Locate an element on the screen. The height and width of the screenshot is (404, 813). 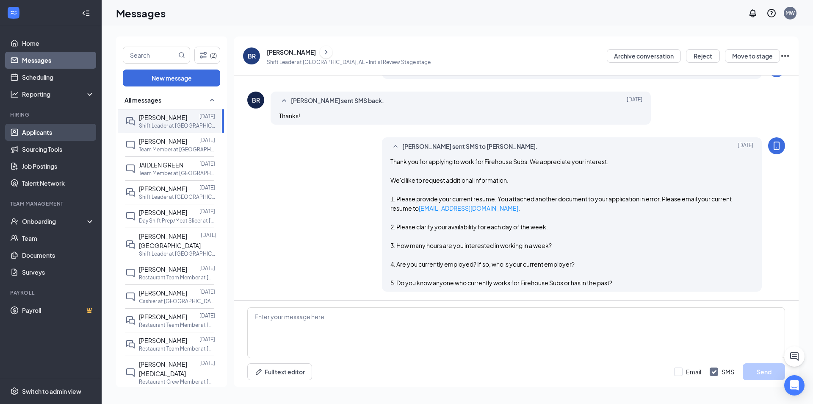
div: Payroll is located at coordinates (51, 292).